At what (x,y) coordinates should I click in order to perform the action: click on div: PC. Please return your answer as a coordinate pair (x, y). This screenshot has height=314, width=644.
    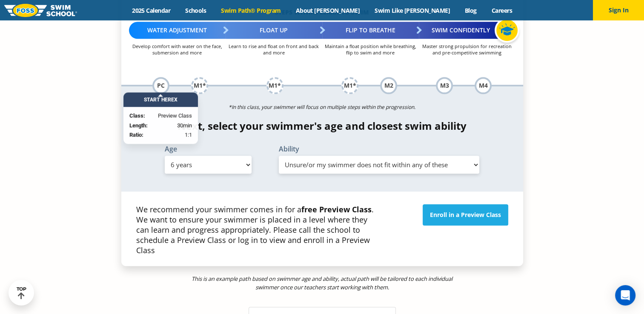
    Looking at the image, I should click on (161, 85).